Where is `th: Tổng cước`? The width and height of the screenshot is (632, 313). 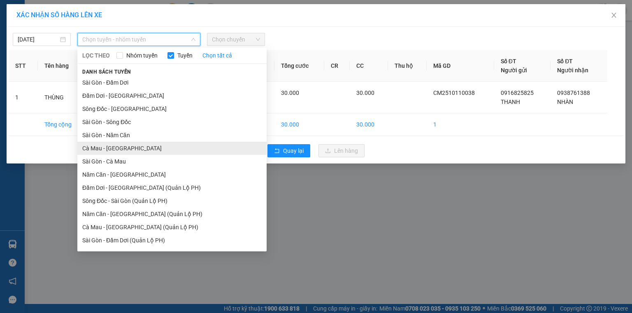
th: Tổng cước is located at coordinates (299, 66).